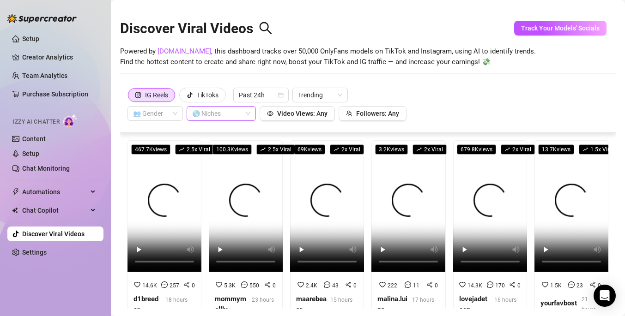 The image size is (625, 316). I want to click on h2: Discover Viral Videos, so click(196, 29).